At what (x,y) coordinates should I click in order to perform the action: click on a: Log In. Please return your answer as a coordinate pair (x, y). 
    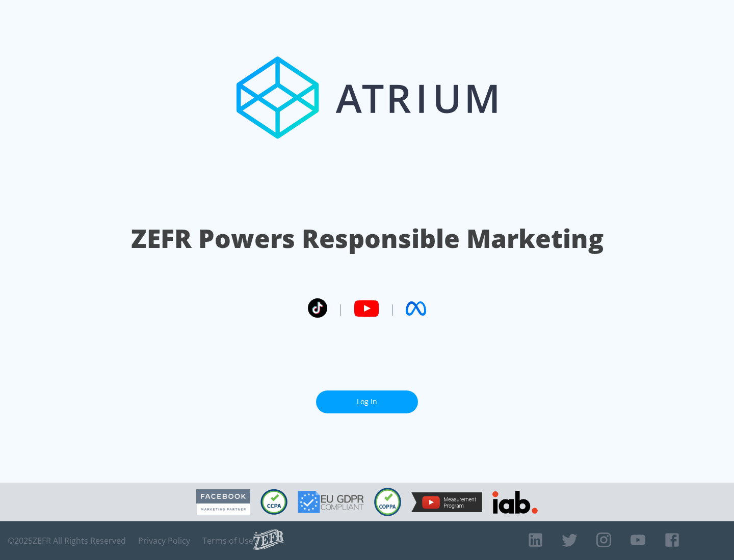
    Looking at the image, I should click on (367, 402).